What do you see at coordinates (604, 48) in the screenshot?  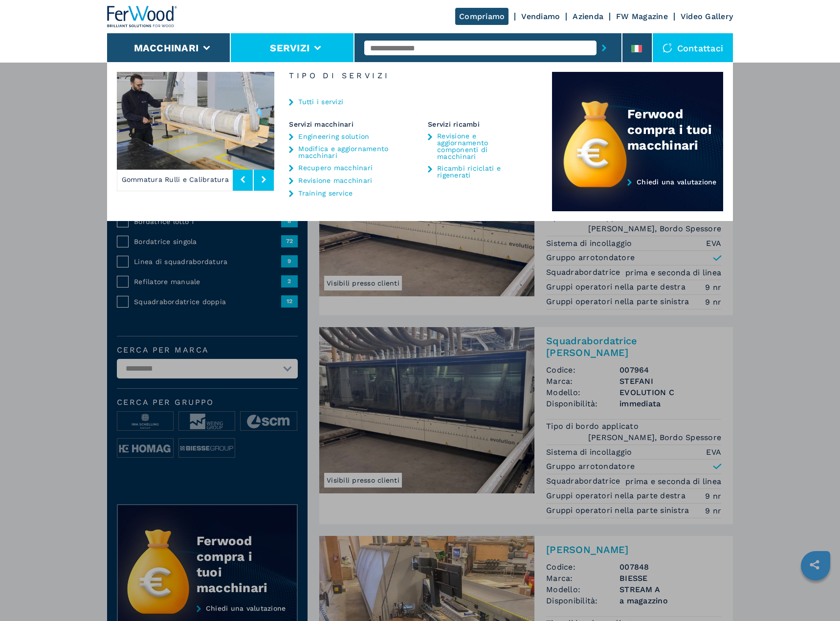 I see `button: submit-button` at bounding box center [604, 48].